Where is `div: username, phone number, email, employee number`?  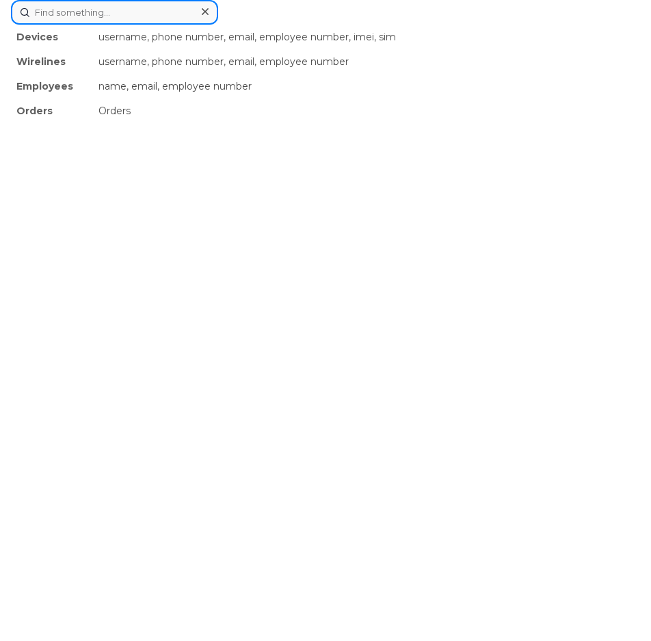 div: username, phone number, email, employee number is located at coordinates (367, 62).